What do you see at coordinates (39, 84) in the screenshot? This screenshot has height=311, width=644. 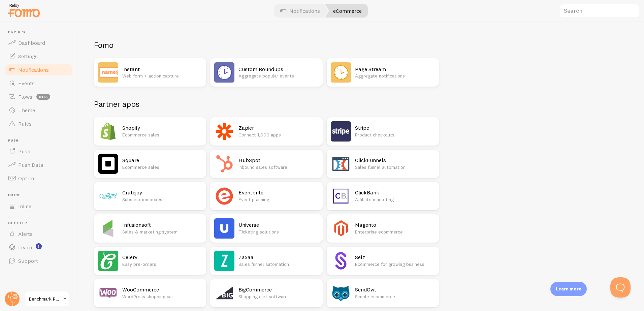 I see `a: Events` at bounding box center [39, 84].